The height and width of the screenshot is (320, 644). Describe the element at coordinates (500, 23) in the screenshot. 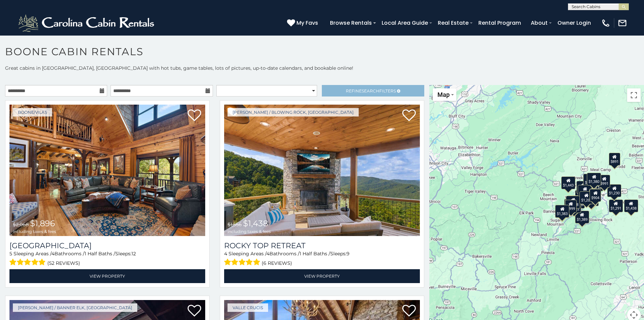

I see `a: Rental Program` at that location.